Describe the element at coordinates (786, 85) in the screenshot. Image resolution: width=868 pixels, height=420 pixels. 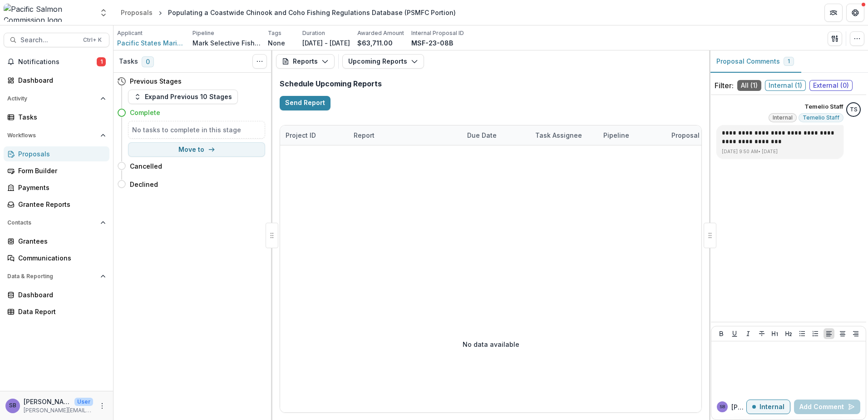
I see `span: Internal ( 1 )` at that location.